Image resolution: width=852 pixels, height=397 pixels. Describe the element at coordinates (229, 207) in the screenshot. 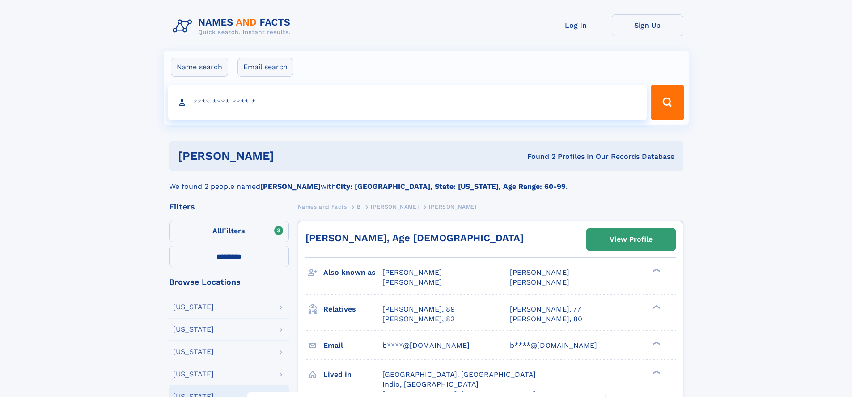

I see `div: Filters` at that location.